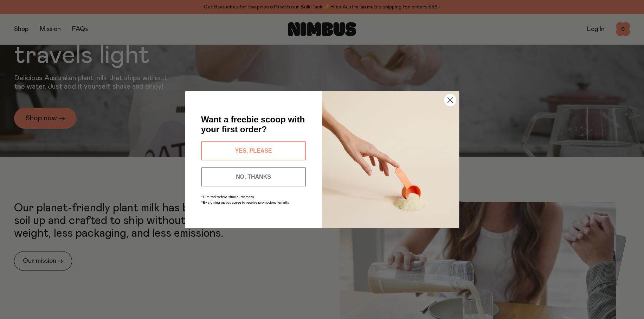  Describe the element at coordinates (391, 160) in the screenshot. I see `img: c0d45117-8e62-4a02-9742-374a5db49d45.jpeg` at that location.